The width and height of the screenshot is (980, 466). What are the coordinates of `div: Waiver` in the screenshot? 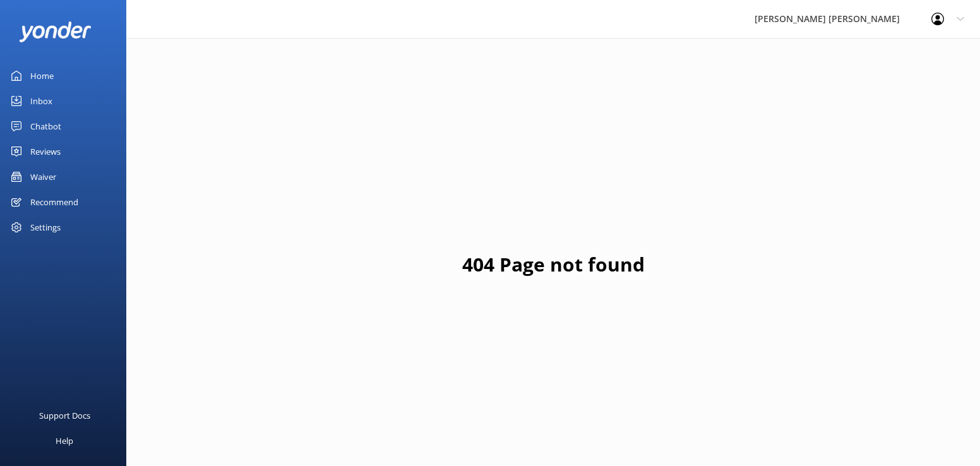 It's located at (43, 177).